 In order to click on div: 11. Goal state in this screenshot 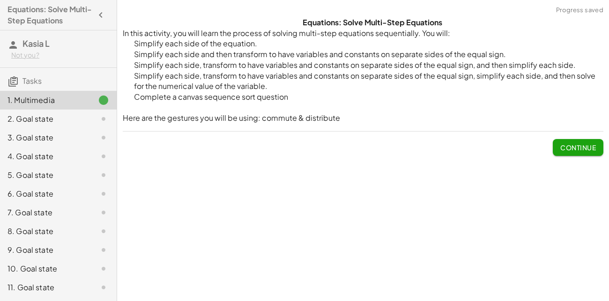, I will do `click(45, 287)`.